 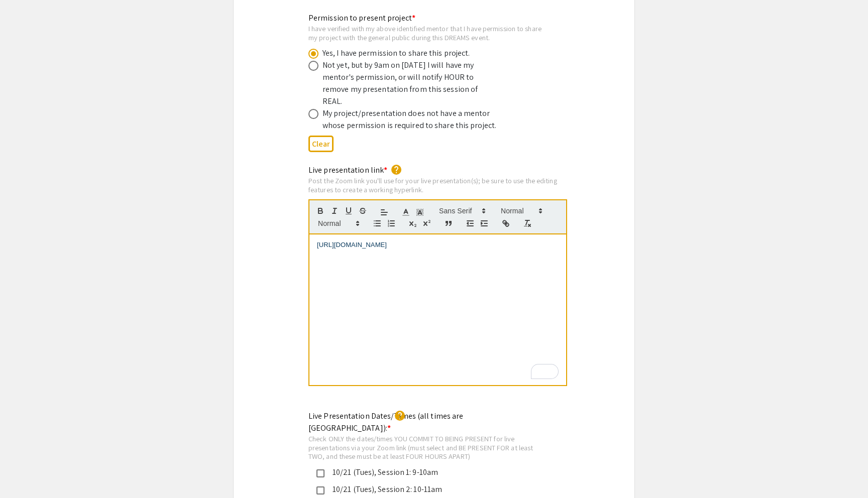 What do you see at coordinates (348, 170) in the screenshot?
I see `mat-label: Live presentation link` at bounding box center [348, 170].